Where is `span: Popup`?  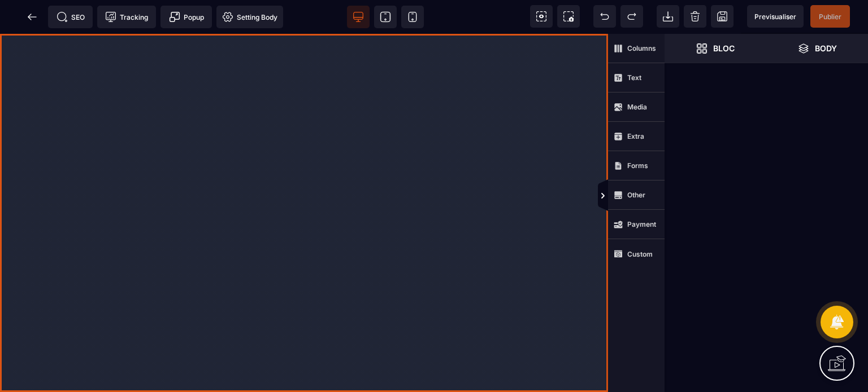 span: Popup is located at coordinates (186, 17).